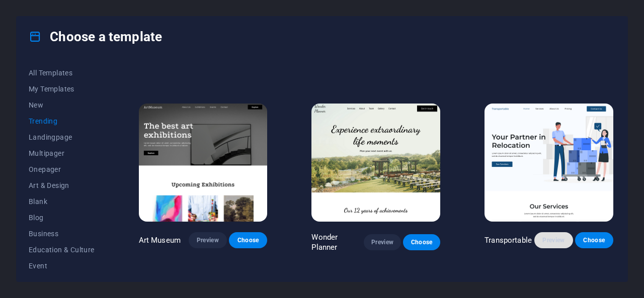  What do you see at coordinates (61, 73) in the screenshot?
I see `button: All Templates` at bounding box center [61, 73].